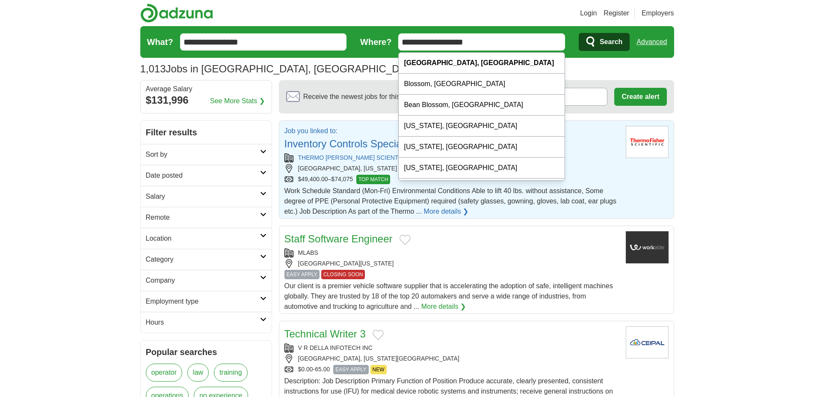  I want to click on a: training, so click(231, 372).